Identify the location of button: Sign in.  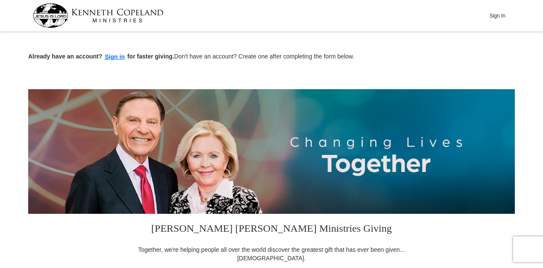
(115, 57).